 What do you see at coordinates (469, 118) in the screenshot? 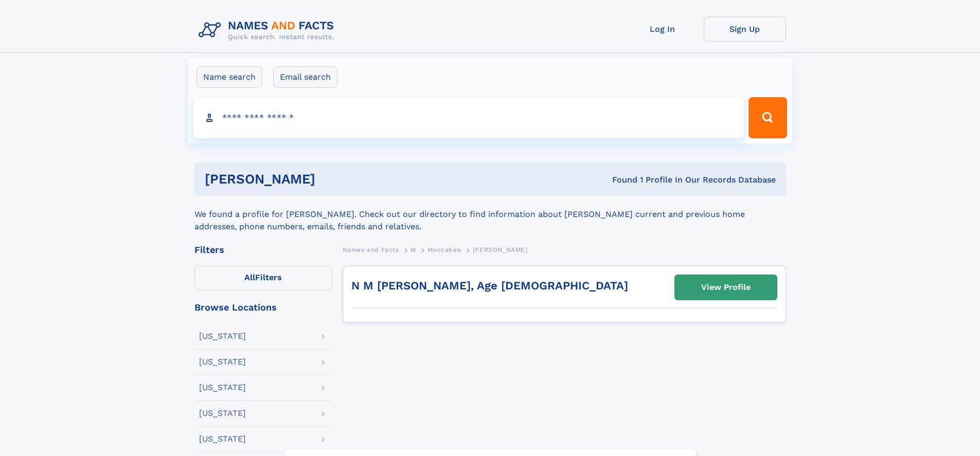
I see `input: search input` at bounding box center [469, 118].